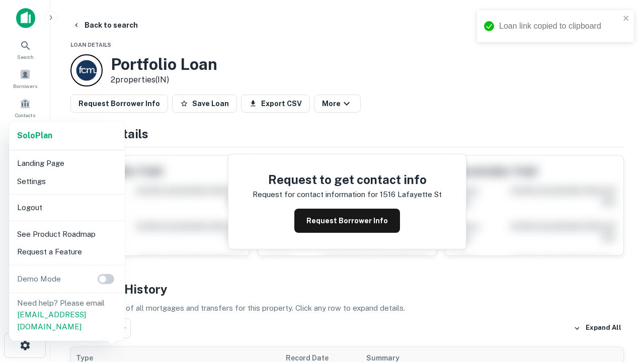 Image resolution: width=644 pixels, height=362 pixels. I want to click on li: Landing Page, so click(67, 164).